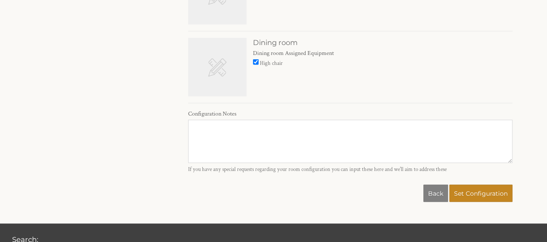 Image resolution: width=547 pixels, height=242 pixels. I want to click on label: Configuration Notes, so click(350, 113).